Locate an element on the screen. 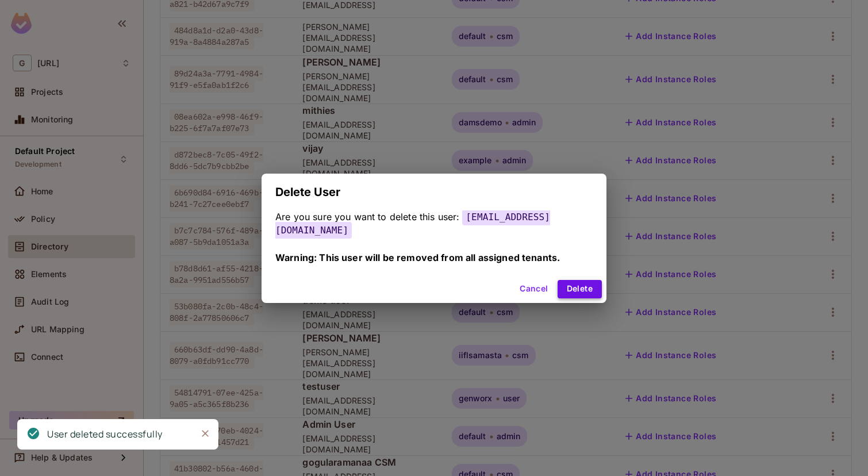  h2: Delete User is located at coordinates (434, 192).